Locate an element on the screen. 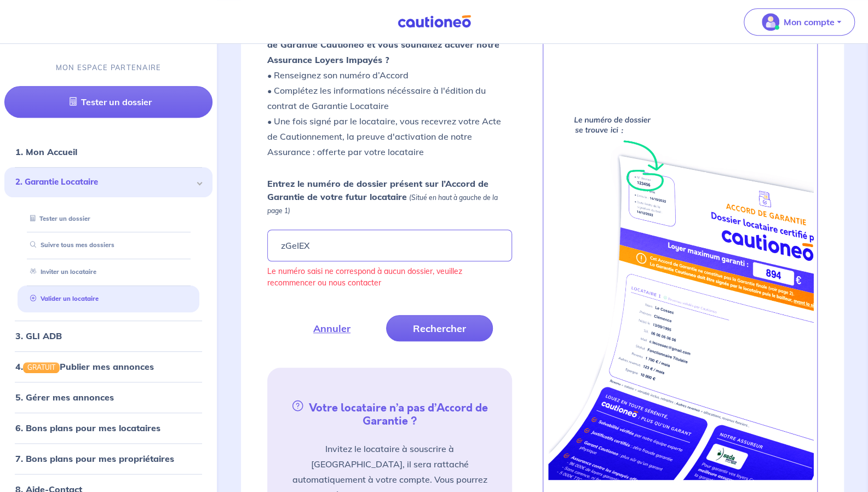  div: Inviter un locataire is located at coordinates (109, 272).